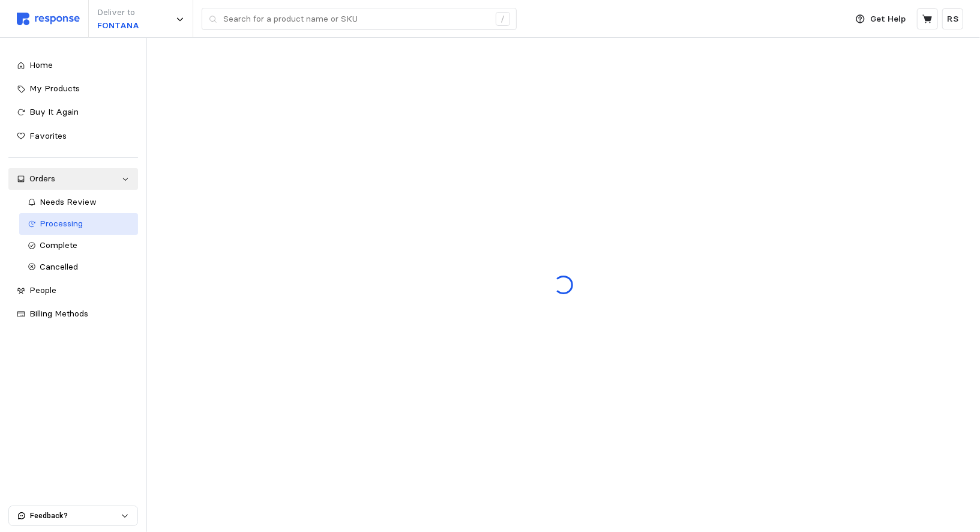  Describe the element at coordinates (73, 515) in the screenshot. I see `button: Feedback?` at that location.